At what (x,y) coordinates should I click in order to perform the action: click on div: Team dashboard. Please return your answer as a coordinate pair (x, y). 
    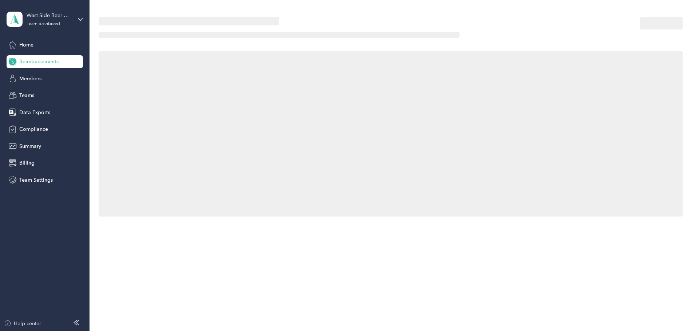
    Looking at the image, I should click on (43, 24).